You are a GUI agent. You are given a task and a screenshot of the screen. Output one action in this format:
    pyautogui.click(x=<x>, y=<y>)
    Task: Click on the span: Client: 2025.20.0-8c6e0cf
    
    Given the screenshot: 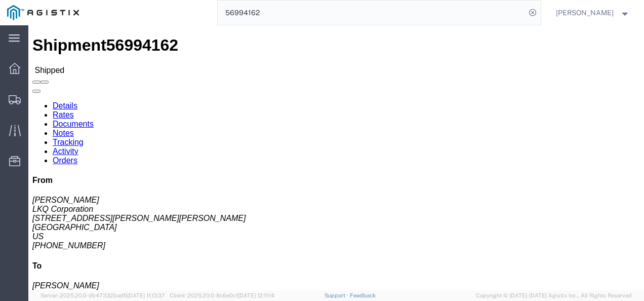 What is the action you would take?
    pyautogui.click(x=222, y=295)
    